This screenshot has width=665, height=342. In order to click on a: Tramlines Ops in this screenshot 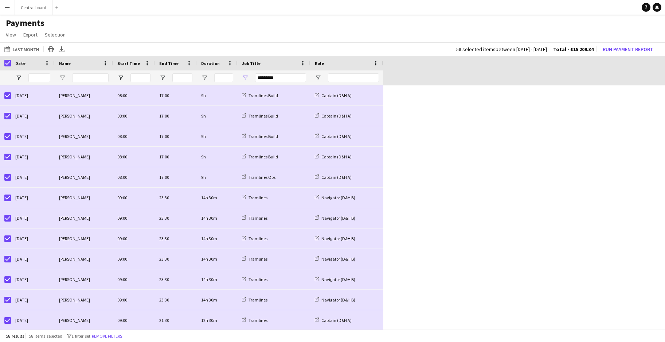, I will do `click(259, 177)`.